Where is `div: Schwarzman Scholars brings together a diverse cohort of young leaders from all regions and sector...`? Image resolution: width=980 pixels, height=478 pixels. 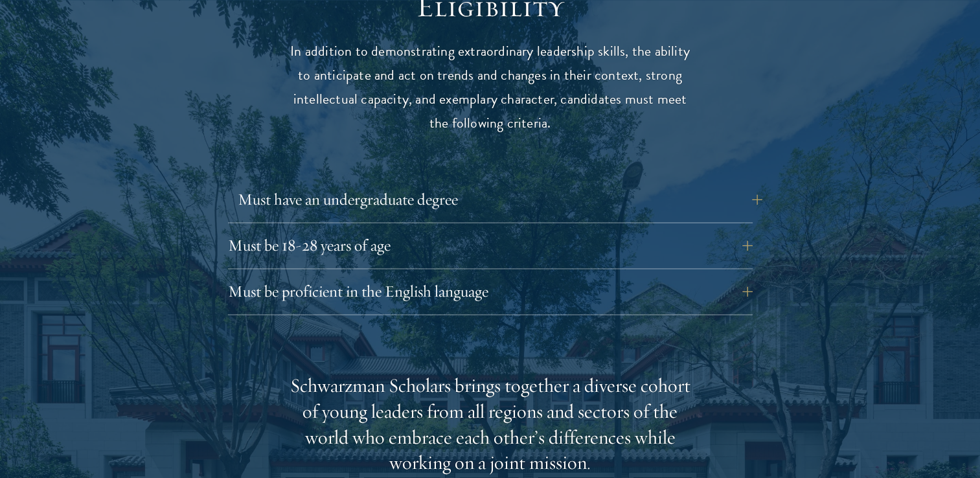
div: Schwarzman Scholars brings together a diverse cohort of young leaders from all regions and sector... is located at coordinates (490, 425).